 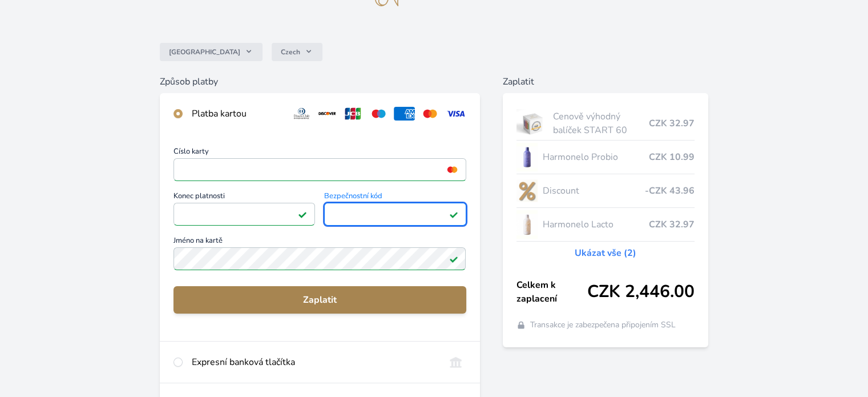 What do you see at coordinates (320, 300) in the screenshot?
I see `button: Zaplatit` at bounding box center [320, 300].